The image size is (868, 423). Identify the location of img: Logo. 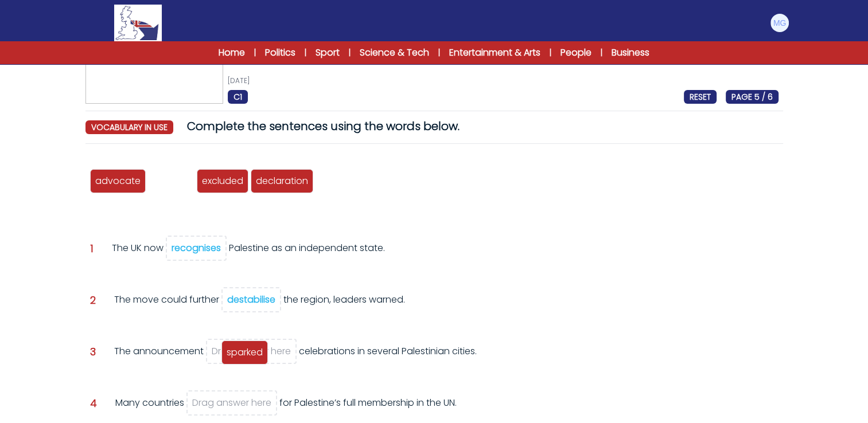
(137, 23).